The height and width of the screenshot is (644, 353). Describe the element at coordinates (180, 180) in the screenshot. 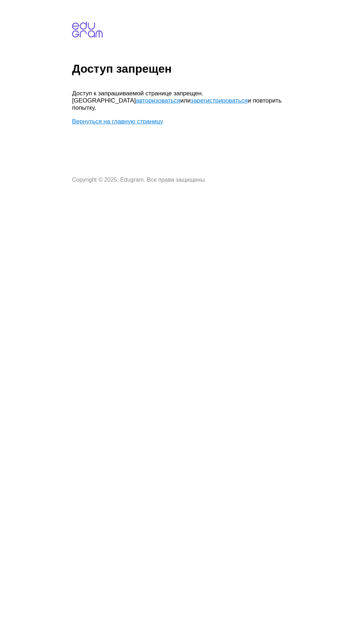

I see `p: Copyright © 2025, Edugram. Все права защищены.` at that location.